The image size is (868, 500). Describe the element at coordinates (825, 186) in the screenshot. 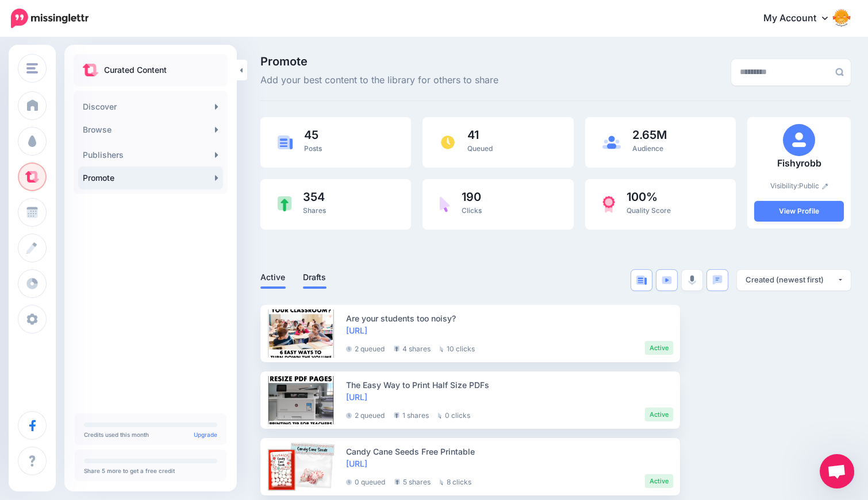

I see `img: pencil.png` at that location.